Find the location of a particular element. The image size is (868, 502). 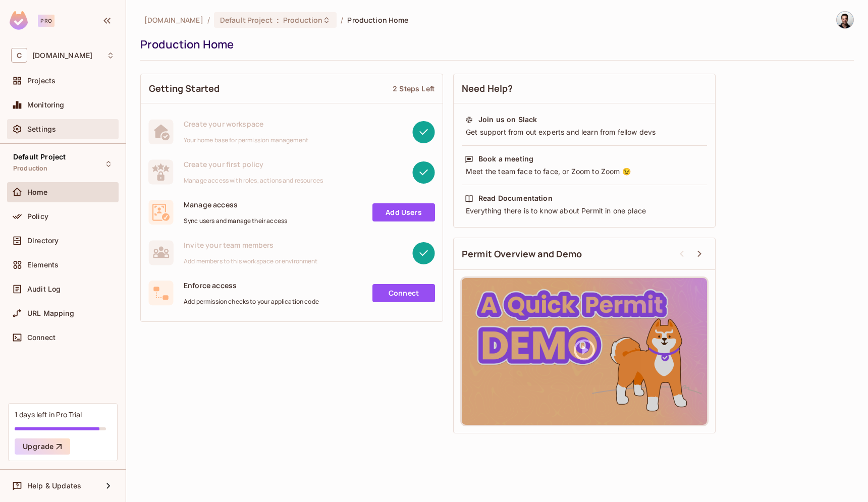

button: Upgrade is located at coordinates (43, 447).